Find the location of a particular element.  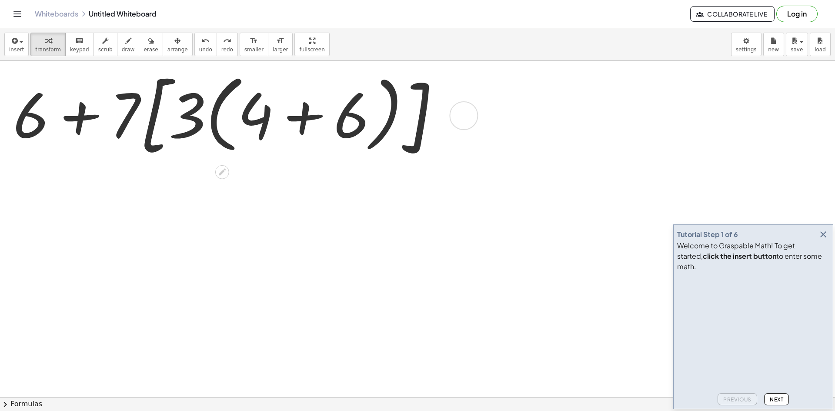

button: draw is located at coordinates (128, 44).